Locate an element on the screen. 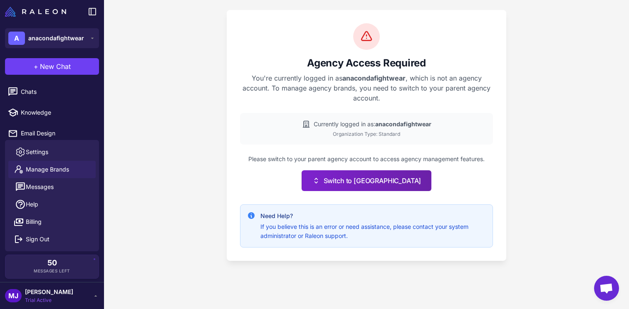 This screenshot has width=629, height=309. span: Currently logged in as: is located at coordinates (372, 124).